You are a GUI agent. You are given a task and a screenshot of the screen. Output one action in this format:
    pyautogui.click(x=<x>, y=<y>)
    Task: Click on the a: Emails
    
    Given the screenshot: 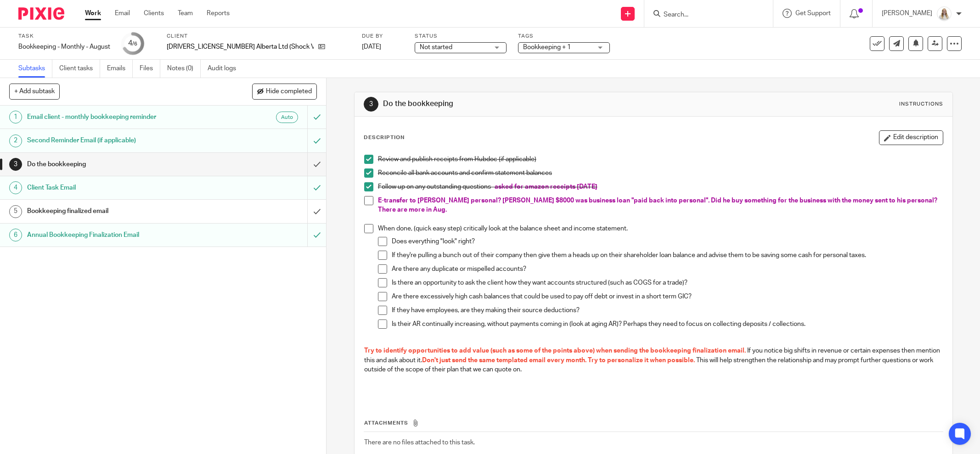 What is the action you would take?
    pyautogui.click(x=120, y=69)
    